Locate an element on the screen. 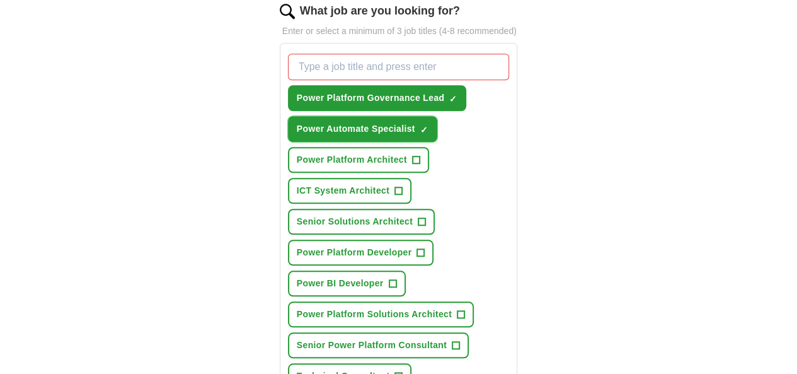 This screenshot has height=374, width=797. span: Power Platform Architect is located at coordinates (352, 159).